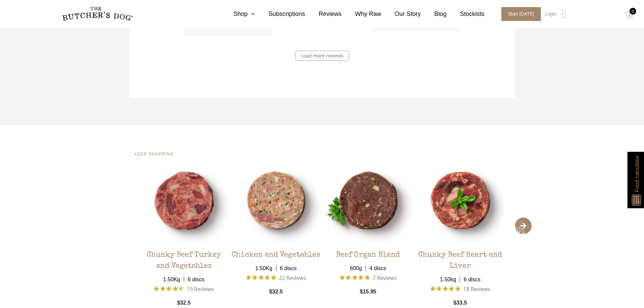 This screenshot has width=644, height=308. What do you see at coordinates (322, 154) in the screenshot?
I see `h4: KEEP SHOPPING` at bounding box center [322, 154].